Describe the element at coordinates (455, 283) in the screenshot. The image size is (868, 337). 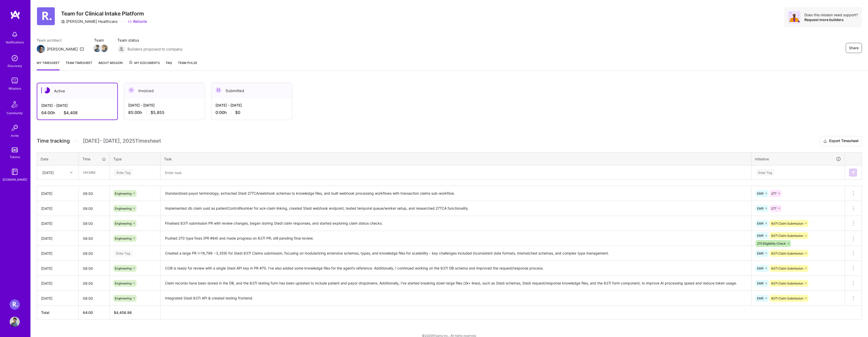
I see `textarea: Claim records have been stored in the DB, and the 837I testing form has been updated to include p...` at that location.